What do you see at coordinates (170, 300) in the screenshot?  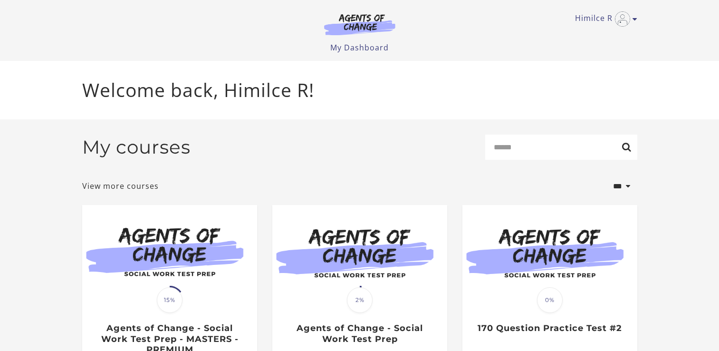 I see `span: 15%` at bounding box center [170, 300].